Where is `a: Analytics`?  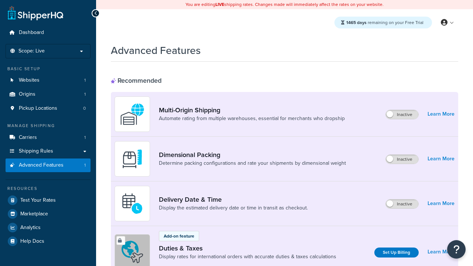 a: Analytics is located at coordinates (48, 228).